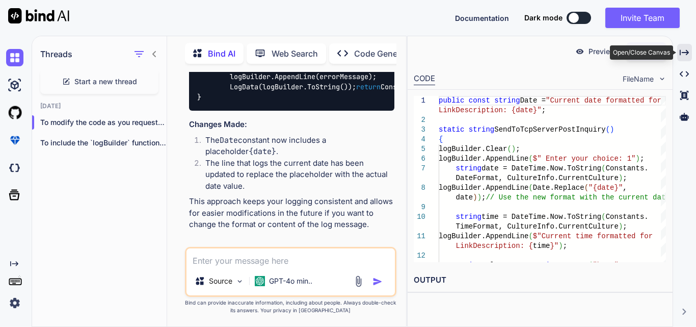  I want to click on div: 11, so click(420, 236).